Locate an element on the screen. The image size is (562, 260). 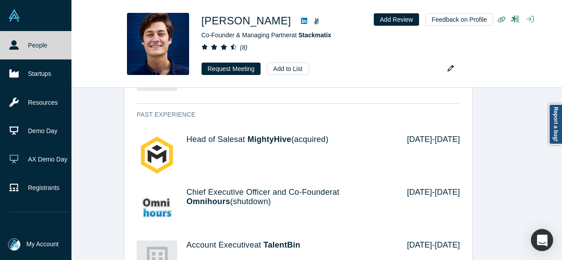
a: Stackmatix is located at coordinates (315, 35).